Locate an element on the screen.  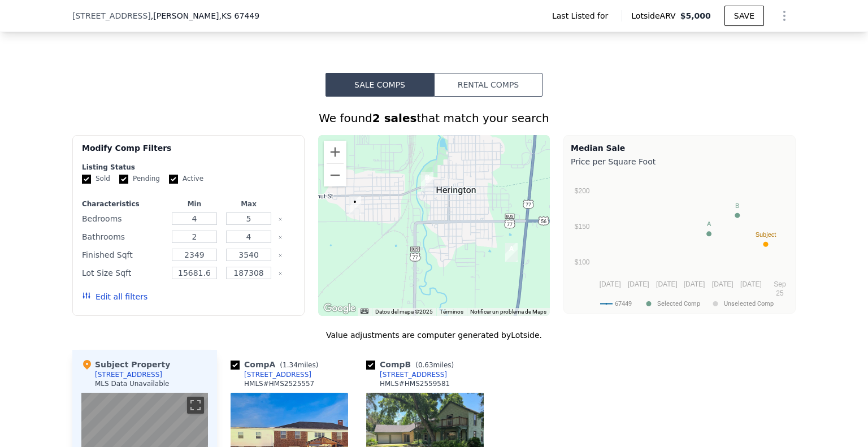
div: Value adjustments are computer generated by Lotside . is located at coordinates (434, 335).